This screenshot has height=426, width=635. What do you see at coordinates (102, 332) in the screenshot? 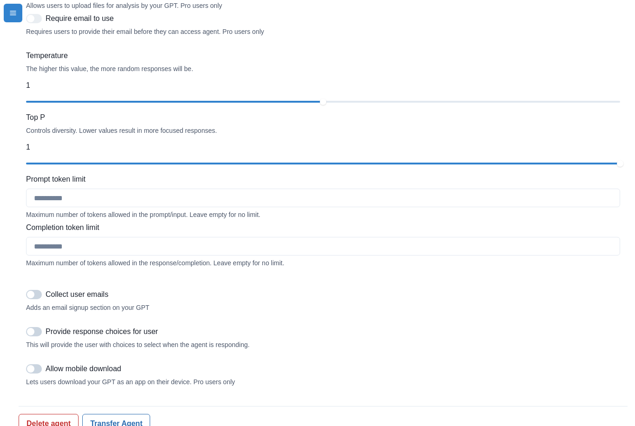
I see `p: Provide response choices for user` at bounding box center [102, 332].